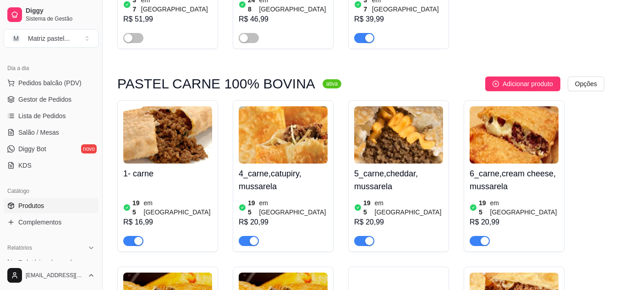 This screenshot has width=619, height=290. What do you see at coordinates (51, 38) in the screenshot?
I see `button: Select a team` at bounding box center [51, 38].